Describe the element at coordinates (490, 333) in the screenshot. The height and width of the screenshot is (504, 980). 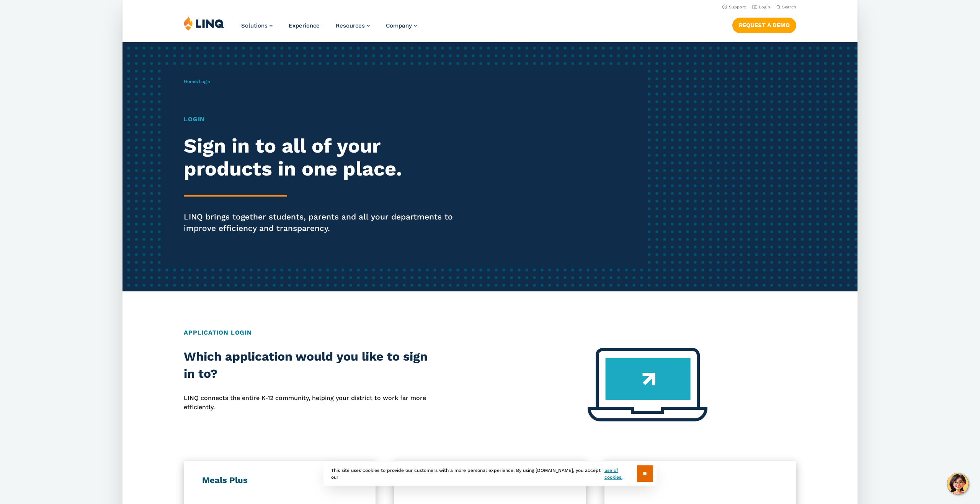
I see `h2: Application Login` at that location.